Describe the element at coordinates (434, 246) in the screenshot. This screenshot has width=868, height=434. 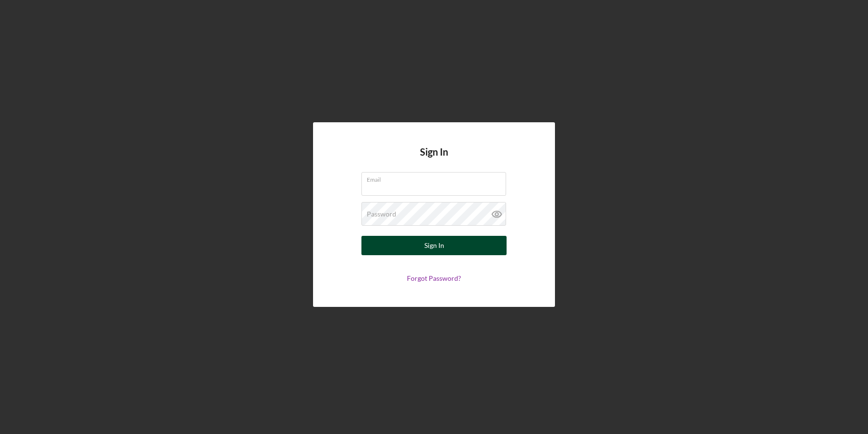
I see `button: Sign In` at that location.